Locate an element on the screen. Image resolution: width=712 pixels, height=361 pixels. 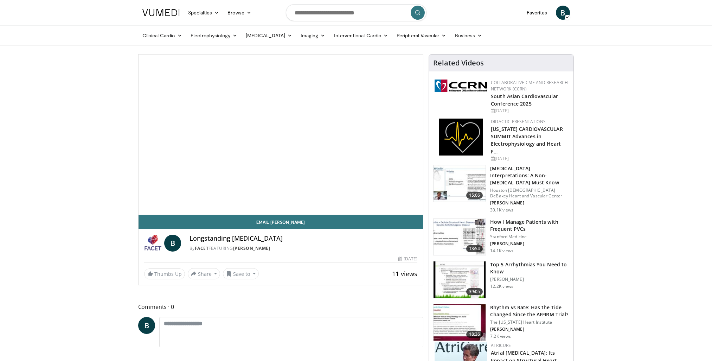
img: e6be7ba5-423f-4f4d-9fbf-6050eac7a348.150x105_q85_crop-smart_upscale.jpg is located at coordinates (460, 280).